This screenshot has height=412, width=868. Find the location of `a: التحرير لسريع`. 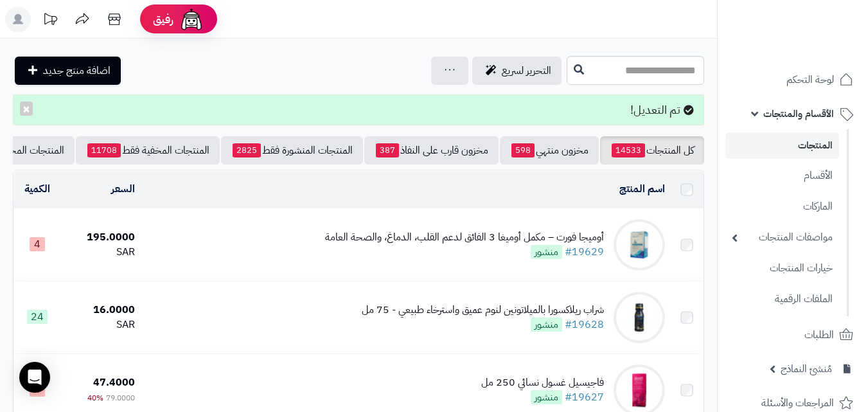

a: التحرير لسريع is located at coordinates (517, 71).